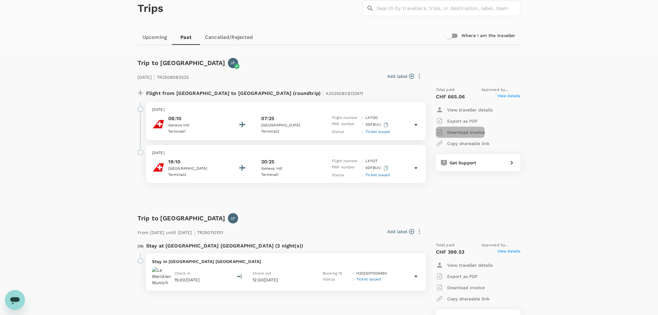 This screenshot has height=315, width=658. Describe the element at coordinates (154, 37) in the screenshot. I see `a: Upcoming` at that location.